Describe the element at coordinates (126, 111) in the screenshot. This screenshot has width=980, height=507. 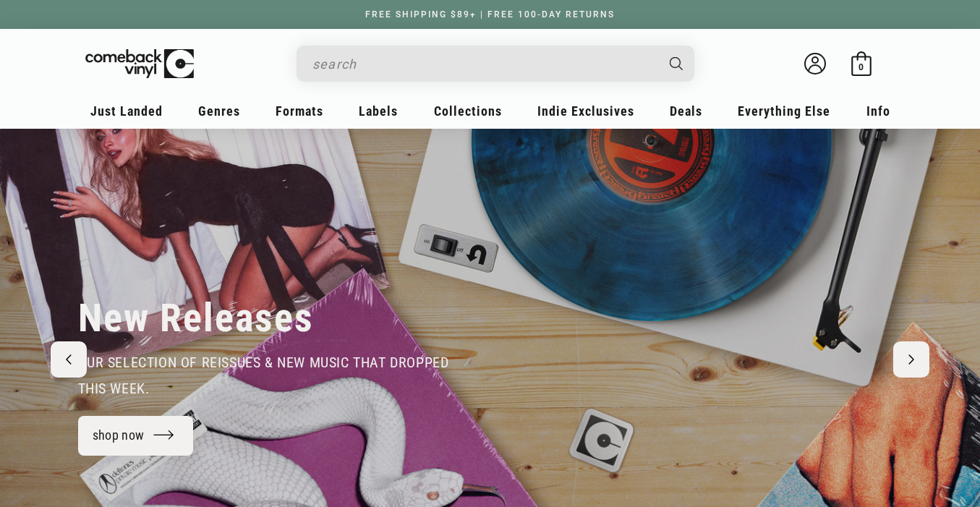
I see `span: Just Landed` at that location.